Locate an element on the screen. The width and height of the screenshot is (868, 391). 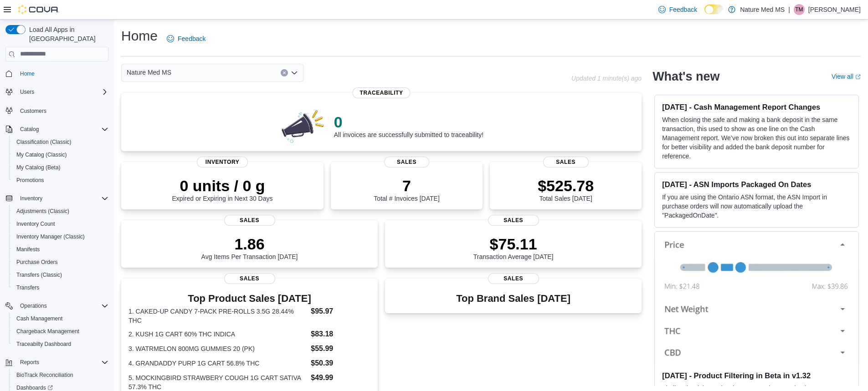
svg: External link is located at coordinates (857, 76).